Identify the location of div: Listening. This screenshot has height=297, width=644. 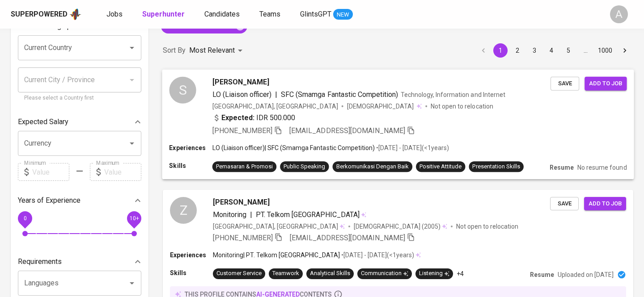
(434, 273).